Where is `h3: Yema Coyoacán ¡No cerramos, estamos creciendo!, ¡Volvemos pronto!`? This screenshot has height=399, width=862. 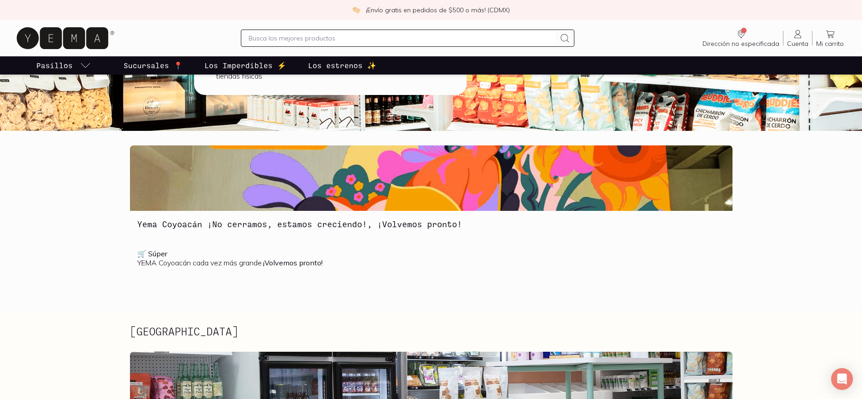 h3: Yema Coyoacán ¡No cerramos, estamos creciendo!, ¡Volvemos pronto! is located at coordinates (431, 224).